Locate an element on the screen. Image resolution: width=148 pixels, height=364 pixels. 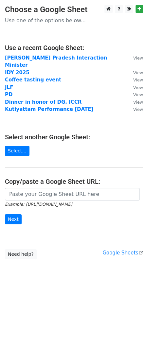
a: PD is located at coordinates (8, 94).